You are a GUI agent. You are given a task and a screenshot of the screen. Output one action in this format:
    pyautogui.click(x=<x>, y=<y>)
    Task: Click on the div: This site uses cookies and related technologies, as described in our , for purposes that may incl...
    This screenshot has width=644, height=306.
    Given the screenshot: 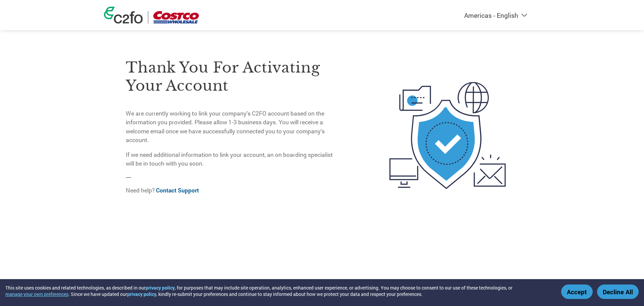 What is the action you would take?
    pyautogui.click(x=279, y=291)
    